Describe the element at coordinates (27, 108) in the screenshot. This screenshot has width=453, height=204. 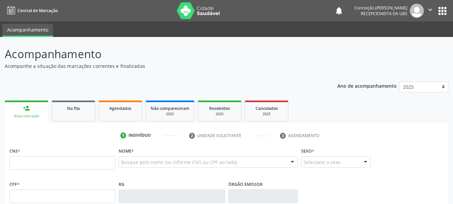
I see `div: person_add` at that location.